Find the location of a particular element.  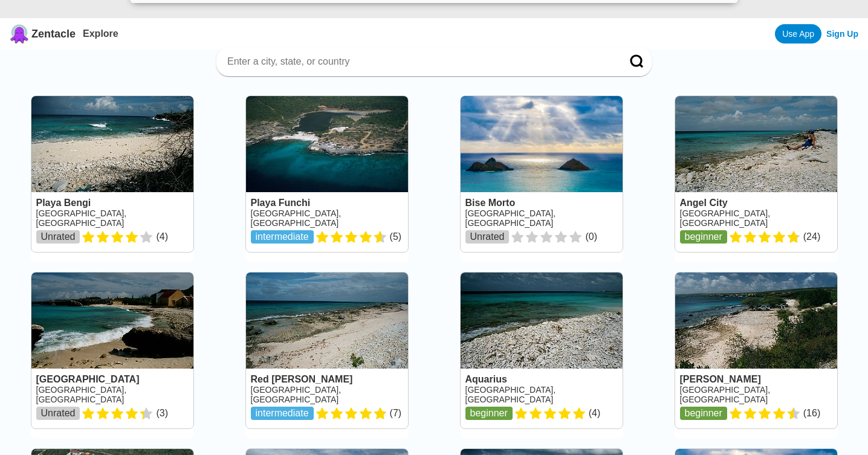

a: Use App is located at coordinates (798, 34).